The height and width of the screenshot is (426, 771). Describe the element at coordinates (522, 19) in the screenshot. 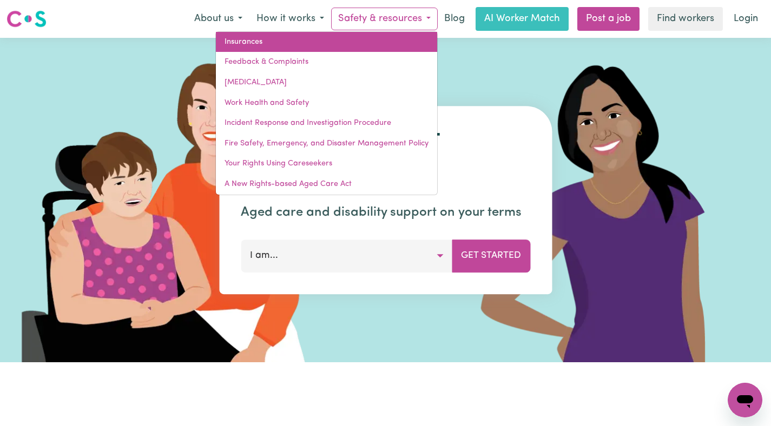

I see `a: AI Worker Match` at that location.